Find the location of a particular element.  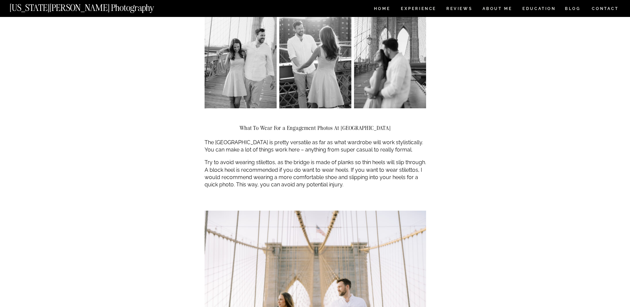

a: Experience is located at coordinates (418, 9).